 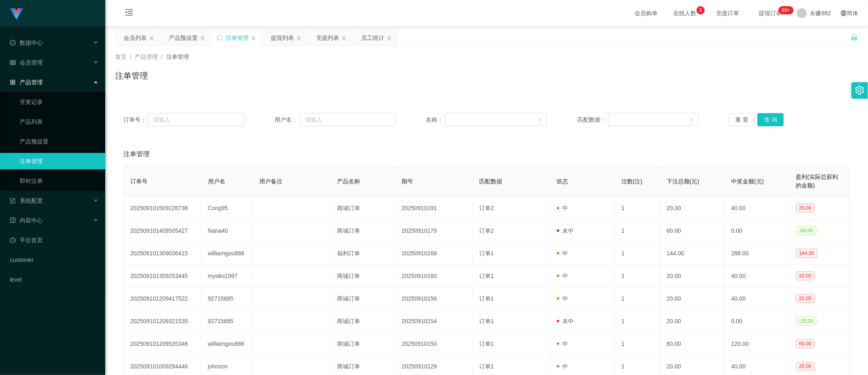 I want to click on span: 注数(注), so click(x=632, y=181).